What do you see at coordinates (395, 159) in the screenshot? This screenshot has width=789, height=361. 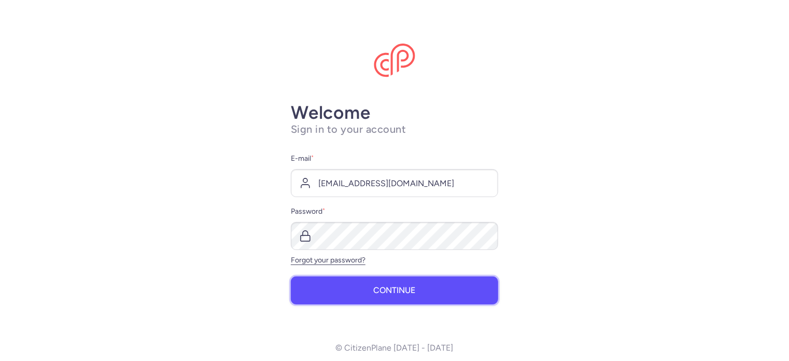 I see `label: E-mail` at bounding box center [395, 159].